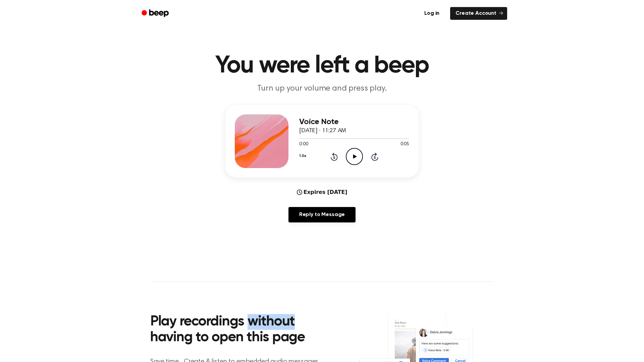 This screenshot has height=362, width=644. I want to click on h2: Play recordings without having to open this page, so click(241, 330).